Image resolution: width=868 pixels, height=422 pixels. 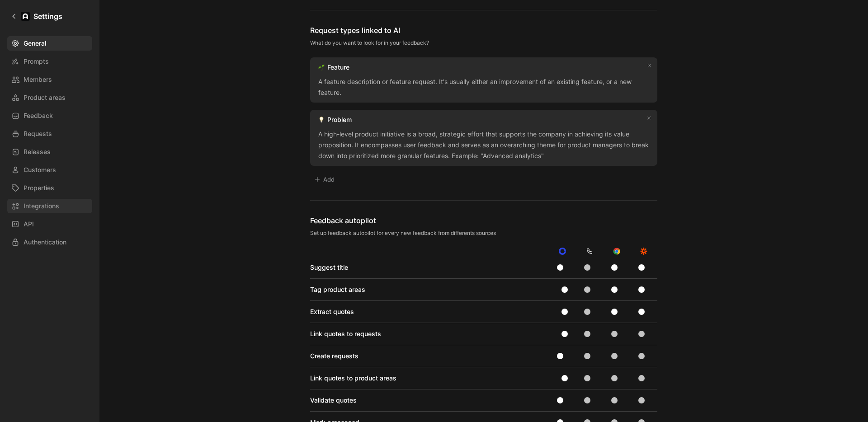 I want to click on a: Customers, so click(x=50, y=170).